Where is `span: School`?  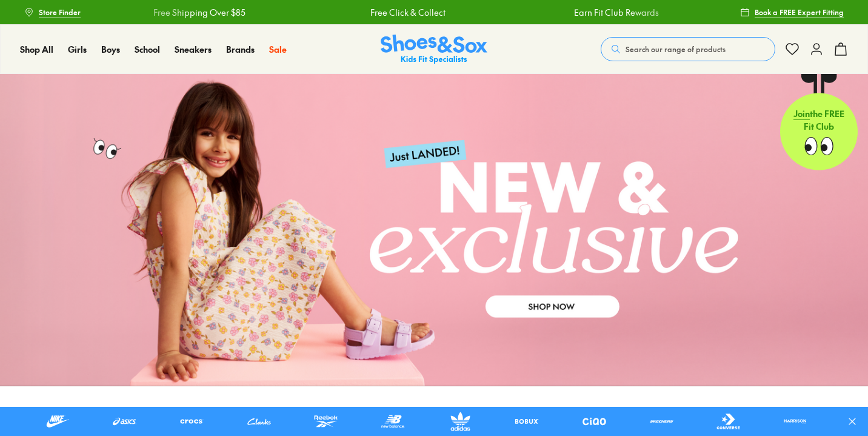
span: School is located at coordinates (147, 49).